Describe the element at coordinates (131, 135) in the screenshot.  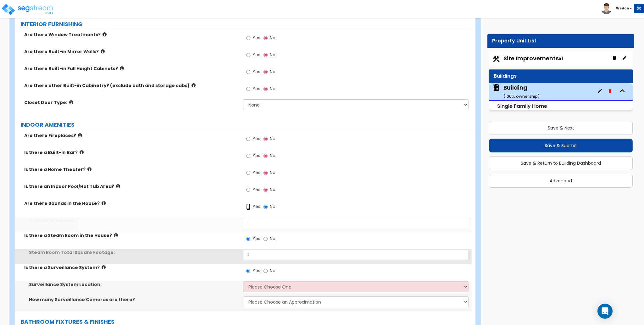
I see `label: Are there Fireplaces?` at that location.